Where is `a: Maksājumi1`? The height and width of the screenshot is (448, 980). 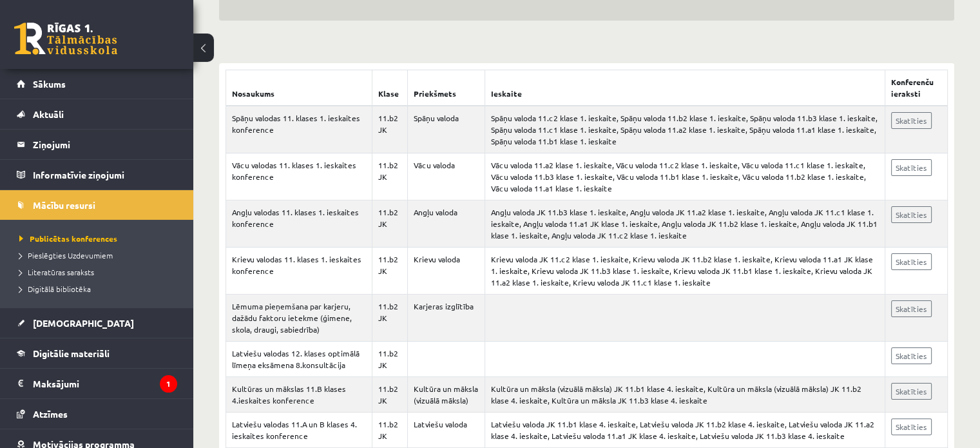
a: Maksājumi1 is located at coordinates (97, 384).